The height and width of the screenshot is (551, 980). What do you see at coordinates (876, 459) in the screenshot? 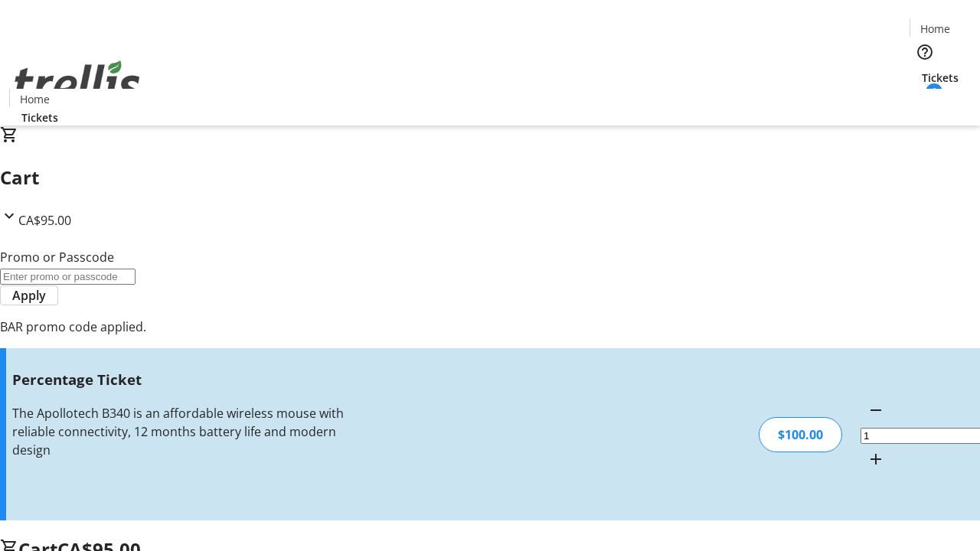
I see `button: Increment by one` at bounding box center [876, 459].